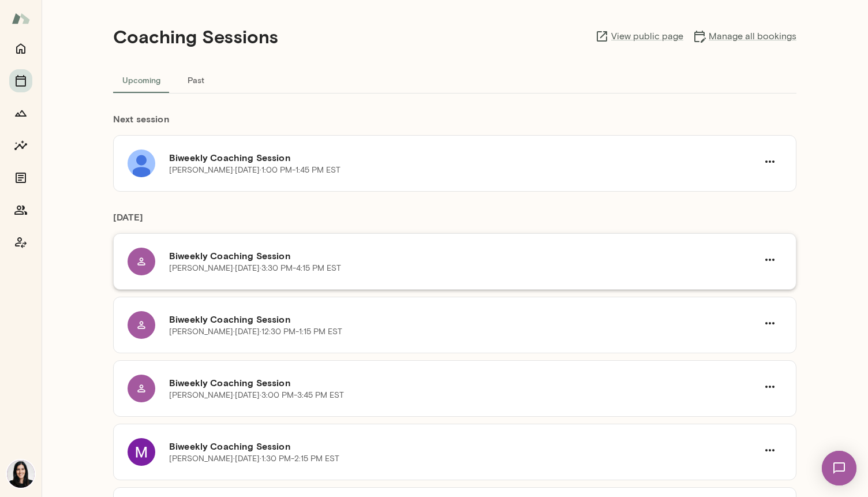 The height and width of the screenshot is (497, 868). Describe the element at coordinates (21, 243) in the screenshot. I see `button: Coach app` at that location.